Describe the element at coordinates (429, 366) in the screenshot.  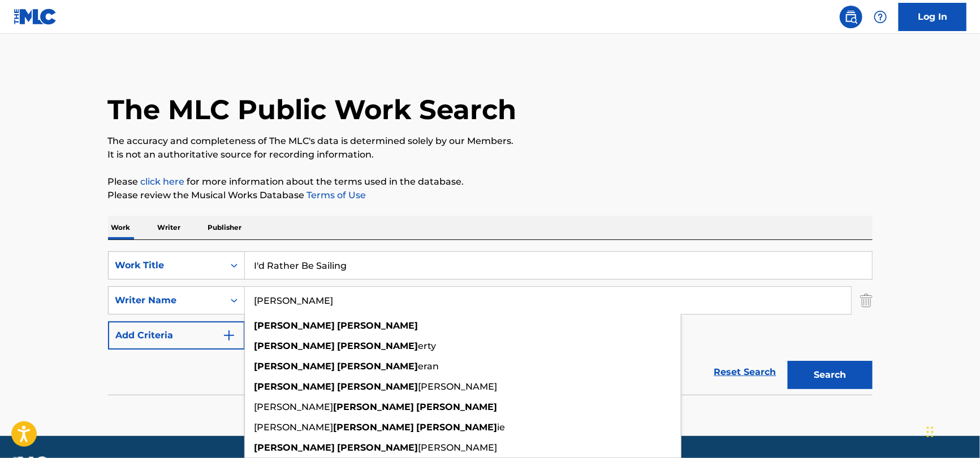
I see `span: eran` at that location.